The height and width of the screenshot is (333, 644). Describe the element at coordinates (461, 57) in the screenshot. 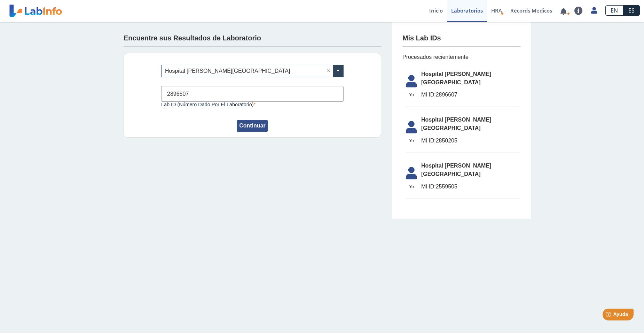

I see `span: Procesados recientemente` at that location.